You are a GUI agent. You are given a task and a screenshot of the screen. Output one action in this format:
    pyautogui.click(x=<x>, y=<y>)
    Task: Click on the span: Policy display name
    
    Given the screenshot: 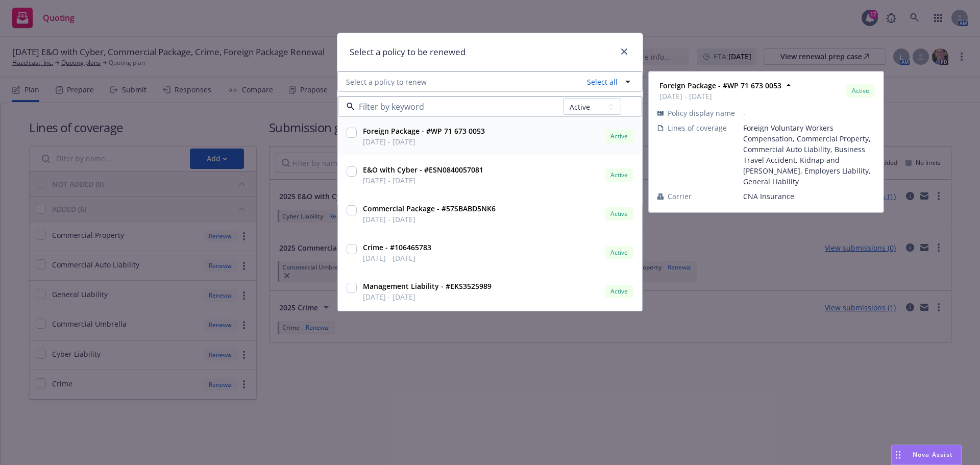 What is the action you would take?
    pyautogui.click(x=701, y=112)
    